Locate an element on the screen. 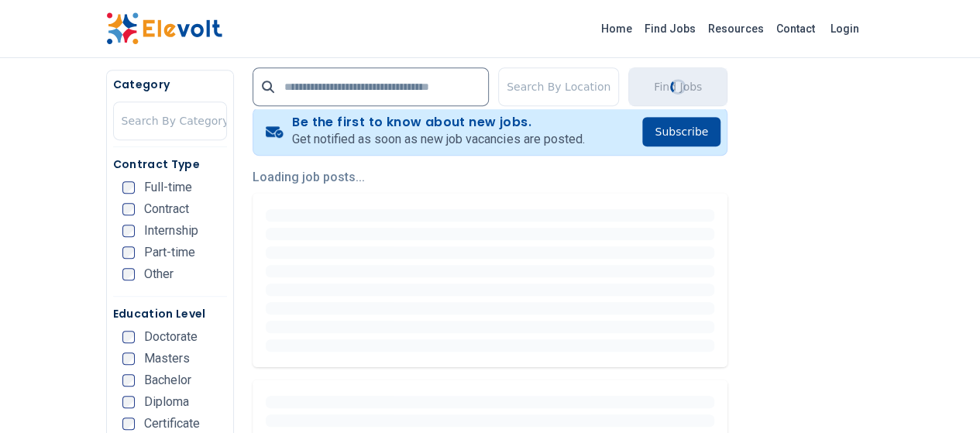  p: Loading job posts... is located at coordinates (490, 178).